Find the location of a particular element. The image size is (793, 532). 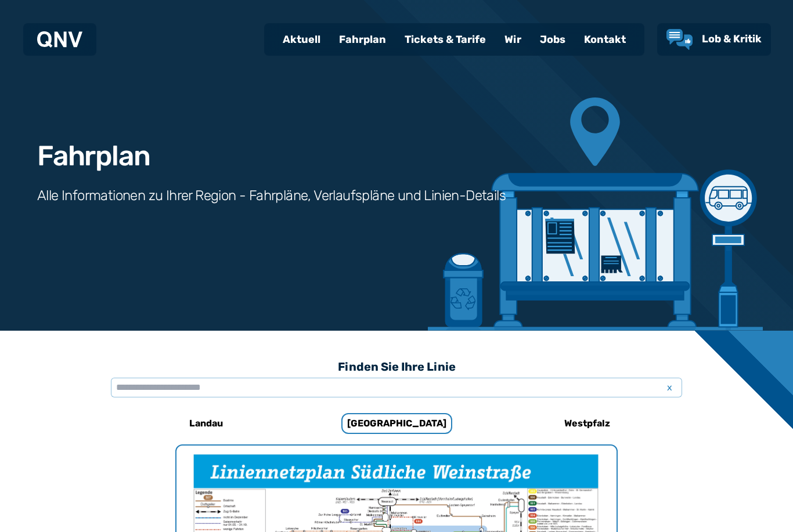

a: Jobs is located at coordinates (553, 40).